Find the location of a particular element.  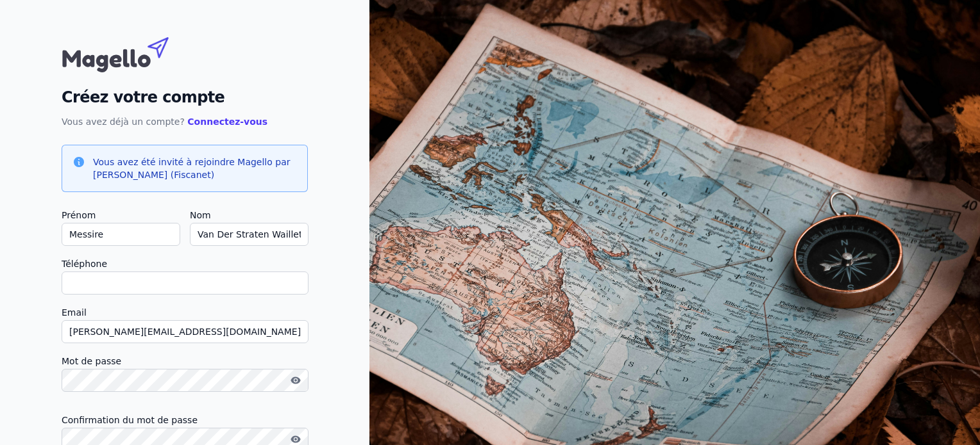

label: Mot de passe is located at coordinates (184, 361).